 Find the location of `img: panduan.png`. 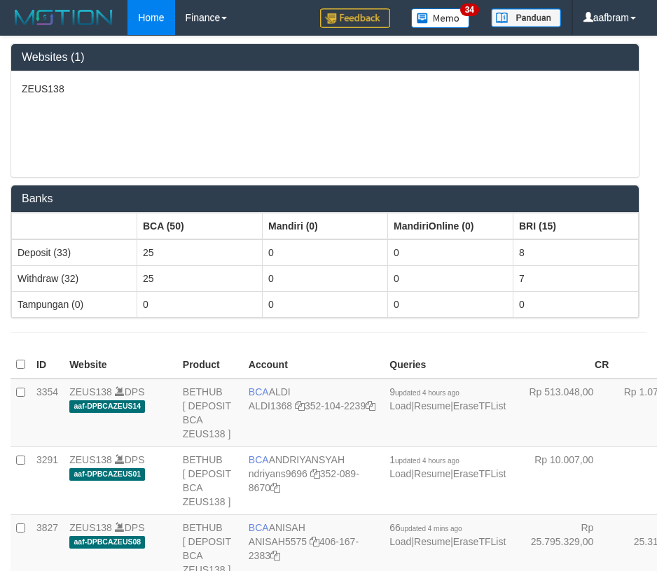

img: panduan.png is located at coordinates (526, 18).